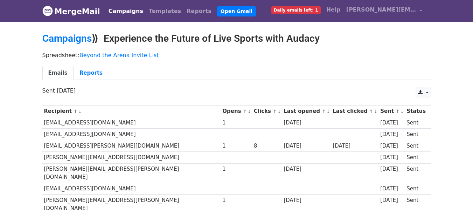 The height and width of the screenshot is (210, 473). I want to click on p: Spreadsheet:, so click(237, 55).